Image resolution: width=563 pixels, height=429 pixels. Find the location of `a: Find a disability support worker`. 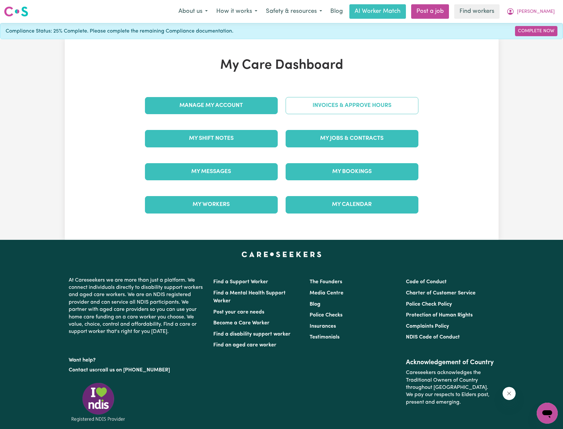

a: Find a disability support worker is located at coordinates (252, 334).